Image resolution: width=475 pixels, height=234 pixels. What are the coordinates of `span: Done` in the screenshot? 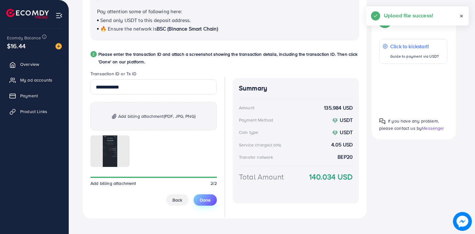 It's located at (205, 200).